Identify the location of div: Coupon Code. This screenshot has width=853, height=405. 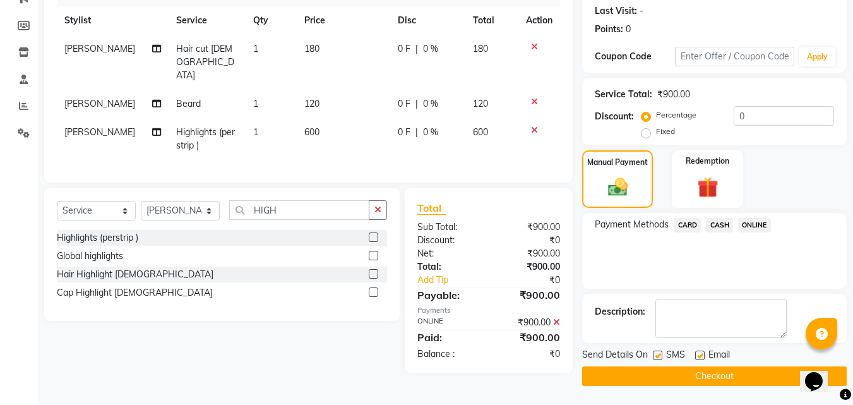
(634, 56).